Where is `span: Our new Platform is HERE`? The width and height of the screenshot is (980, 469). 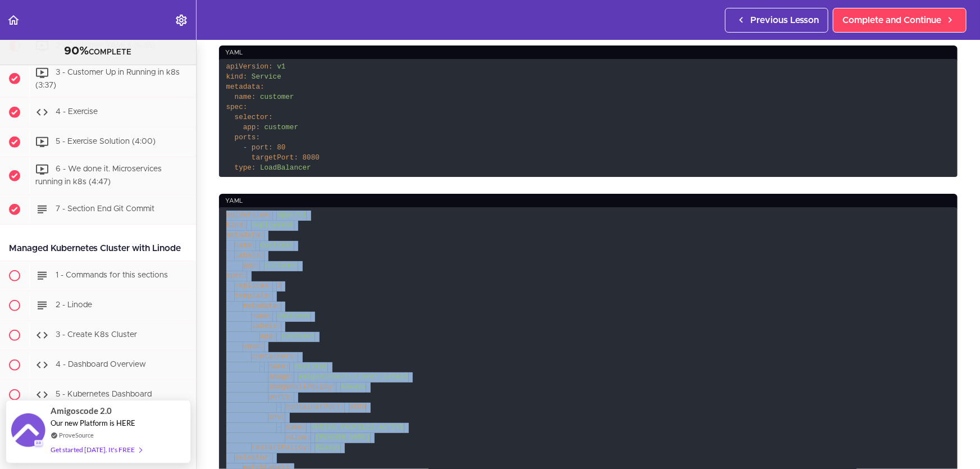
span: Our new Platform is HERE is located at coordinates (93, 423).